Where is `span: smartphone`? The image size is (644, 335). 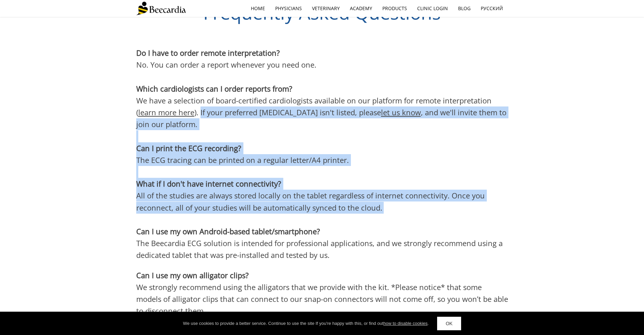
span: smartphone is located at coordinates (295, 231).